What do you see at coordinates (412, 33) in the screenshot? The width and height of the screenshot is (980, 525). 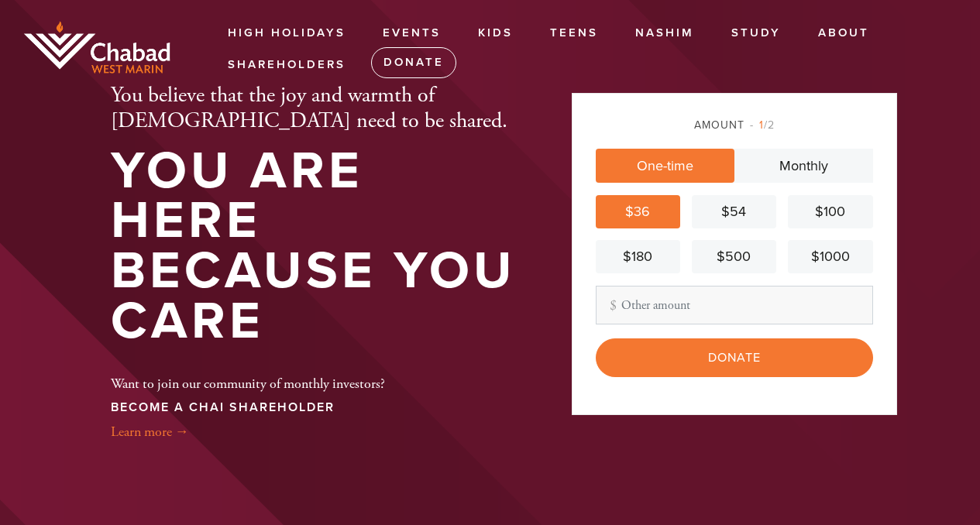 I see `a: Events` at bounding box center [412, 33].